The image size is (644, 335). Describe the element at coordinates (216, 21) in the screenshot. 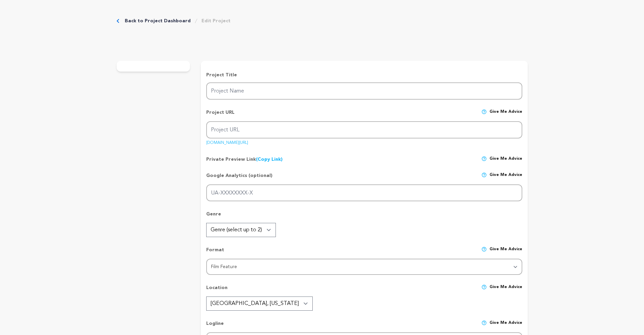

I see `a: Edit Project` at that location.